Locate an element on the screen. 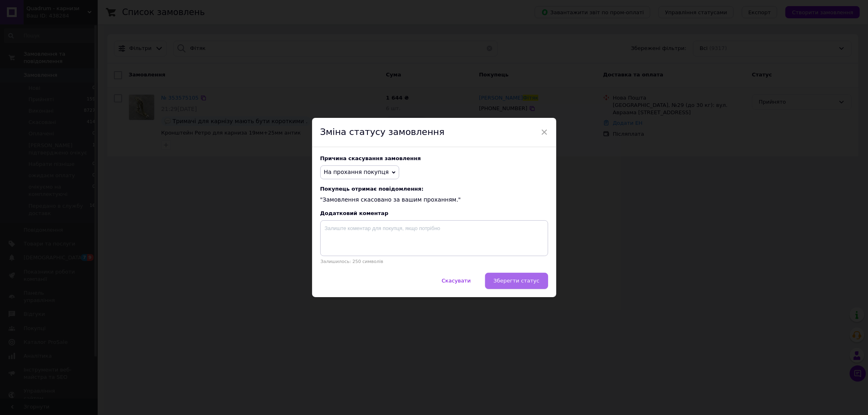 Image resolution: width=868 pixels, height=415 pixels. span: Покупець отримає повідомлення: is located at coordinates (434, 189).